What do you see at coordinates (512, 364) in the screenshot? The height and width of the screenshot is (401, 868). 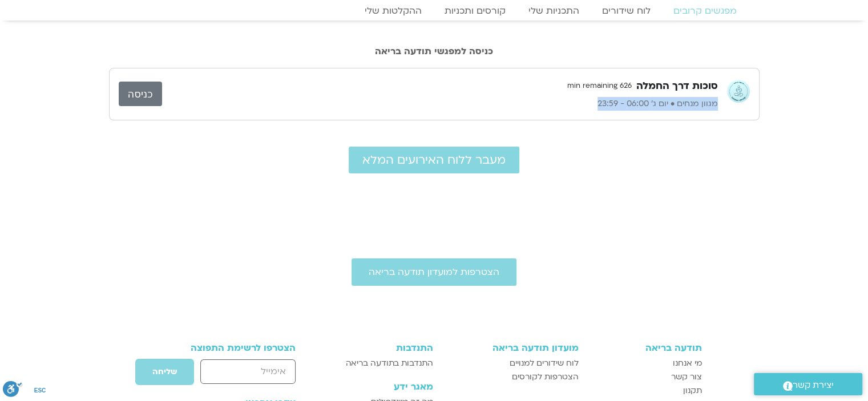 I see `a: לוח שידורים למנויים` at bounding box center [512, 364].